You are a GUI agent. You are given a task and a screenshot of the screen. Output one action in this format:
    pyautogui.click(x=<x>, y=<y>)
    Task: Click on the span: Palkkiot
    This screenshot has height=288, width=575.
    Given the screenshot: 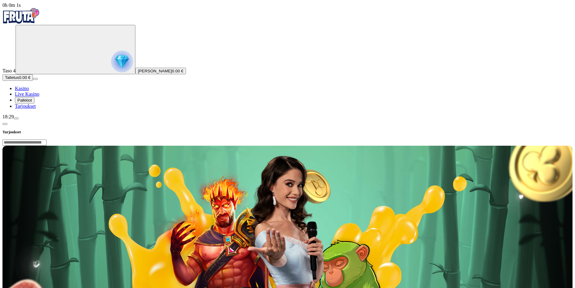 What is the action you would take?
    pyautogui.click(x=25, y=100)
    